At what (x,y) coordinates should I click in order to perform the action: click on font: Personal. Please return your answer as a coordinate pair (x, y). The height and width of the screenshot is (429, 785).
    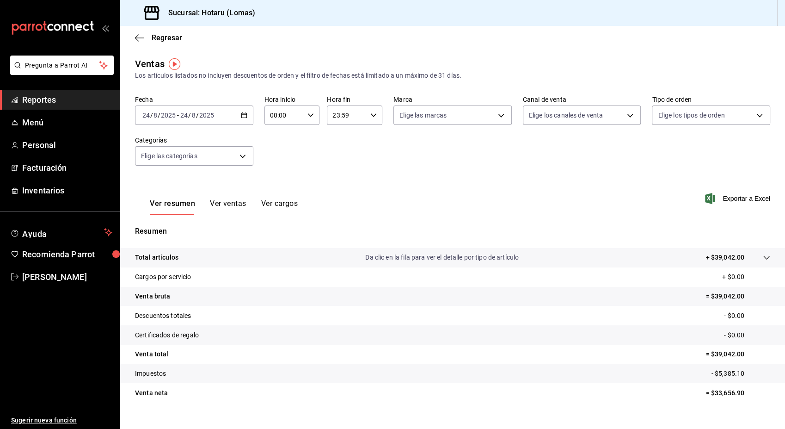
    Looking at the image, I should click on (39, 145).